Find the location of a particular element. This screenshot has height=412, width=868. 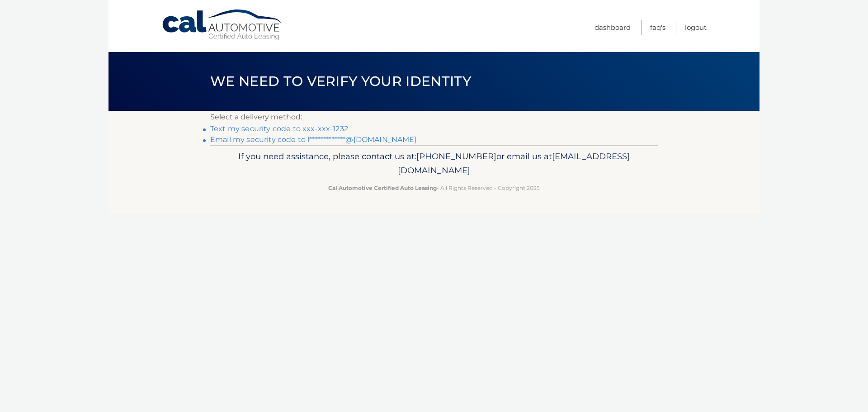

p: Select a delivery method: is located at coordinates (434, 117).